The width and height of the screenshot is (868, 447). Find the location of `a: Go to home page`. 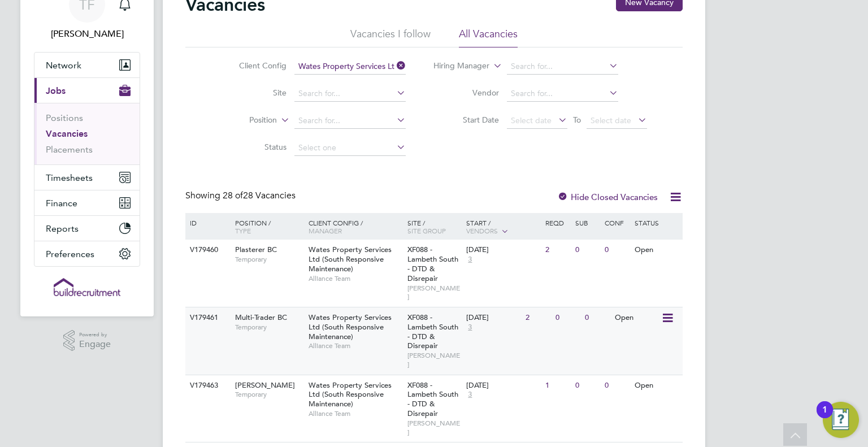

a: Go to home page is located at coordinates (87, 287).